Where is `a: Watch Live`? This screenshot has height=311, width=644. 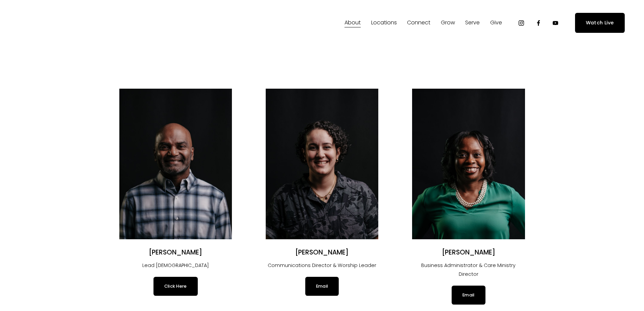
a: Watch Live is located at coordinates (600, 22).